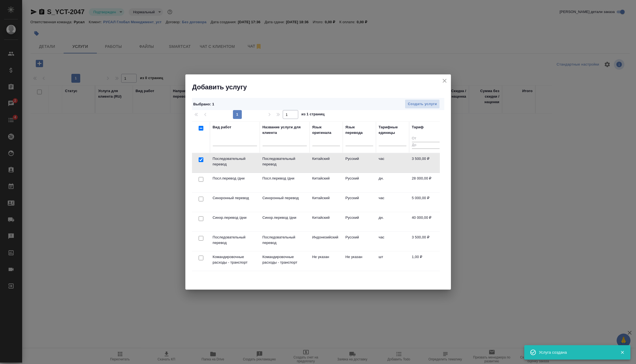 Image resolution: width=636 pixels, height=364 pixels. I want to click on div: Услуга создана, so click(575, 352).